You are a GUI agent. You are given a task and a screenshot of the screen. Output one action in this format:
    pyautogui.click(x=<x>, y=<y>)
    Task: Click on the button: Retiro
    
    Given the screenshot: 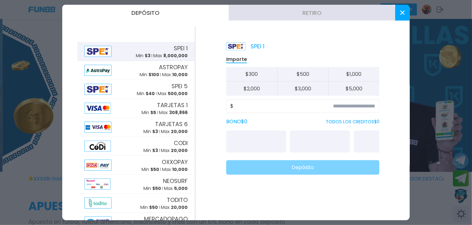 What is the action you would take?
    pyautogui.click(x=312, y=13)
    